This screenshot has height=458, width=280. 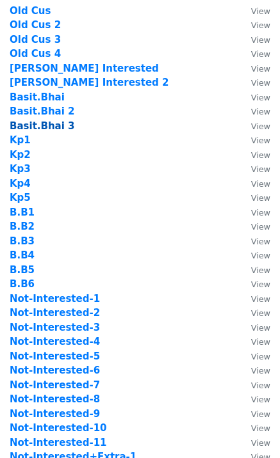 I want to click on a: Not-Interested-6, so click(x=54, y=370).